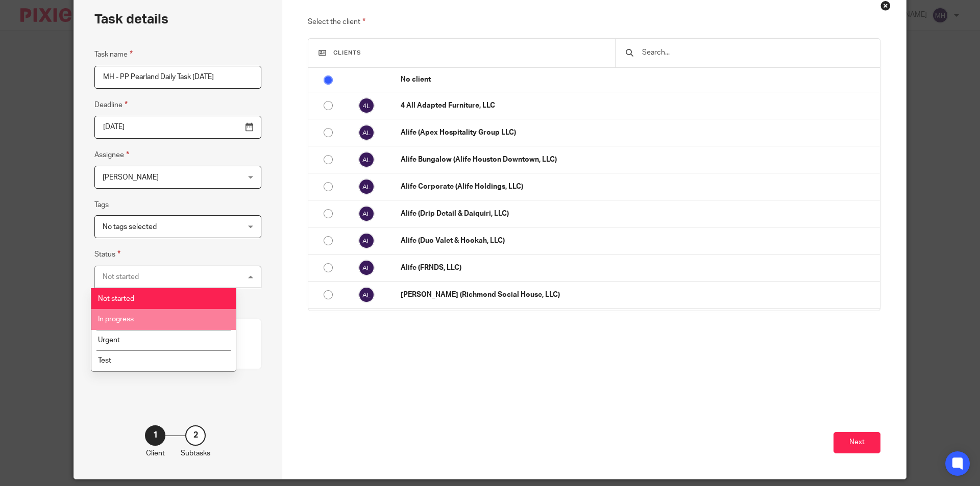 This screenshot has width=980, height=486. Describe the element at coordinates (177, 127) in the screenshot. I see `input: Use the arrow keys to pick a date` at that location.